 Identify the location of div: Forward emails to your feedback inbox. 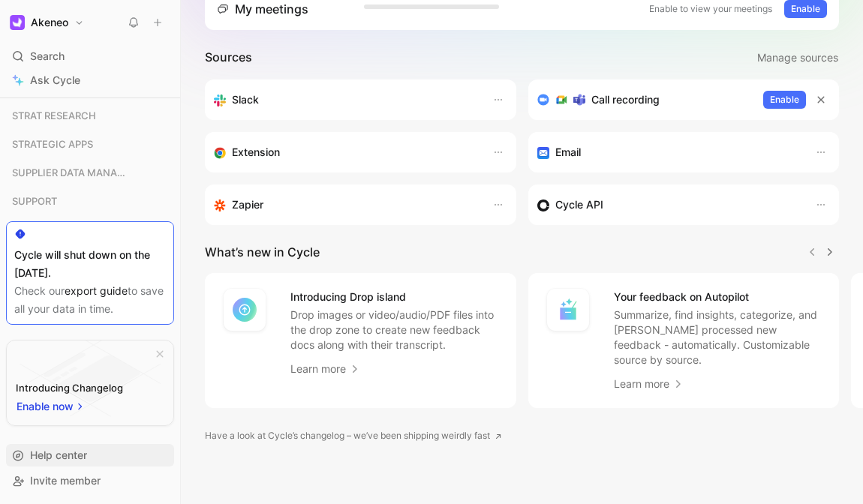
(668, 152).